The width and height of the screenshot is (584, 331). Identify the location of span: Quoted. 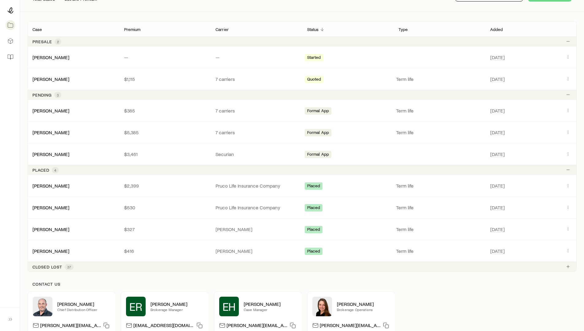
(314, 80).